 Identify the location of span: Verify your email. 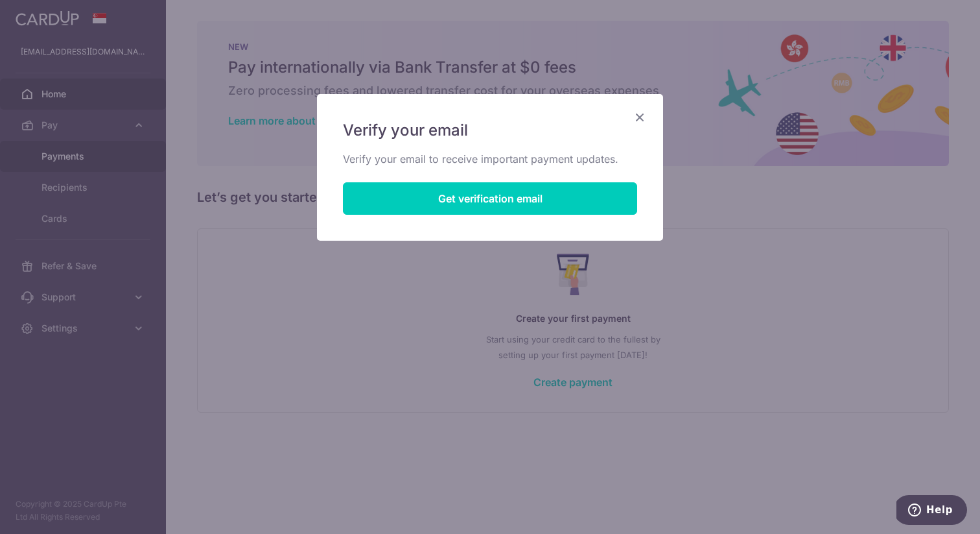
(405, 131).